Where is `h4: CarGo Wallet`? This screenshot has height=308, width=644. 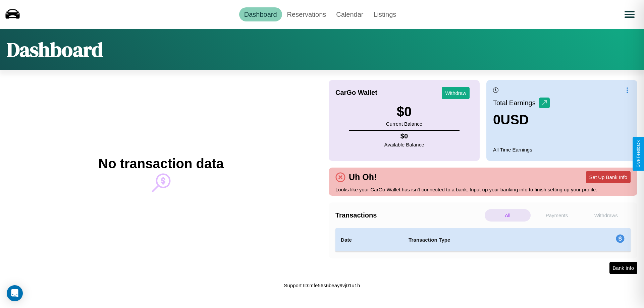
h4: CarGo Wallet is located at coordinates (356, 93).